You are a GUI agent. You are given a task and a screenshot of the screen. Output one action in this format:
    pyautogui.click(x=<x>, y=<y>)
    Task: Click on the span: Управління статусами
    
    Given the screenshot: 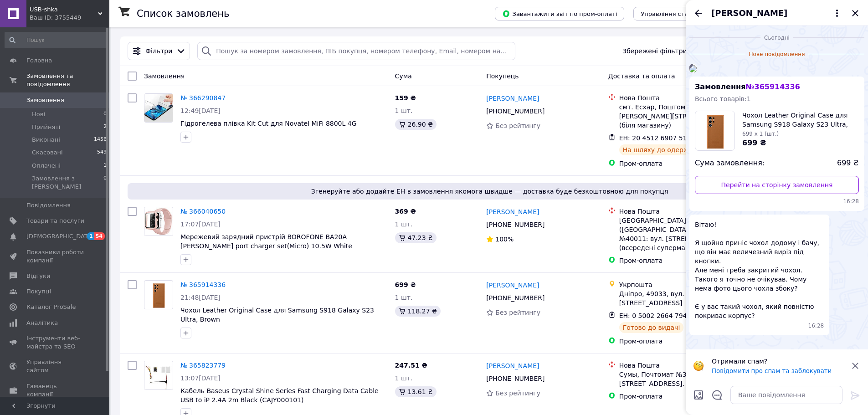 What is the action you would take?
    pyautogui.click(x=675, y=14)
    